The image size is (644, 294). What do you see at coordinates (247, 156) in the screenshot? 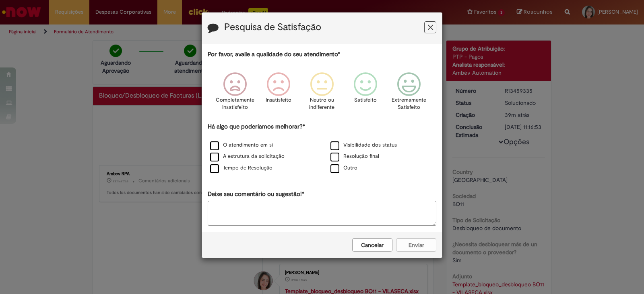
I see `label: A estrutura da solicitação` at bounding box center [247, 156].